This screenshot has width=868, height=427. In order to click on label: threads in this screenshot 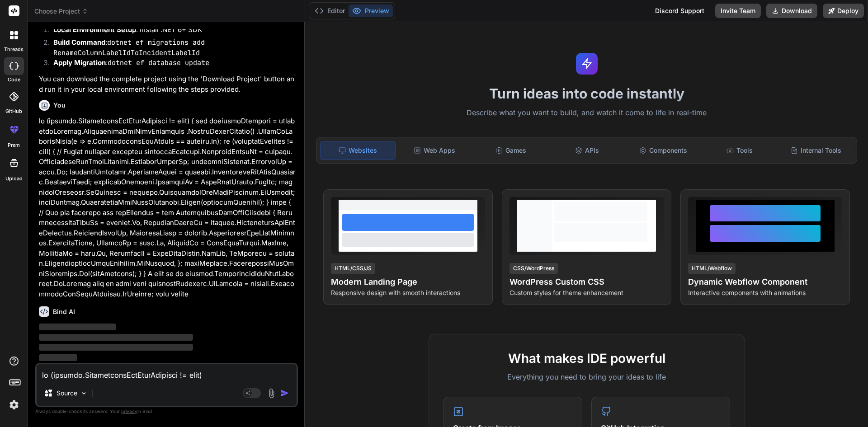, I will do `click(13, 49)`.